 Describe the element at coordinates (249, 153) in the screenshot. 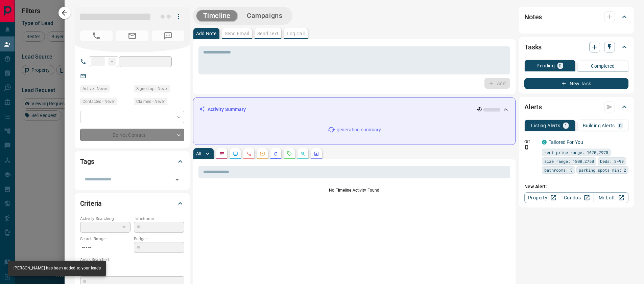

I see `svg: Calls` at that location.